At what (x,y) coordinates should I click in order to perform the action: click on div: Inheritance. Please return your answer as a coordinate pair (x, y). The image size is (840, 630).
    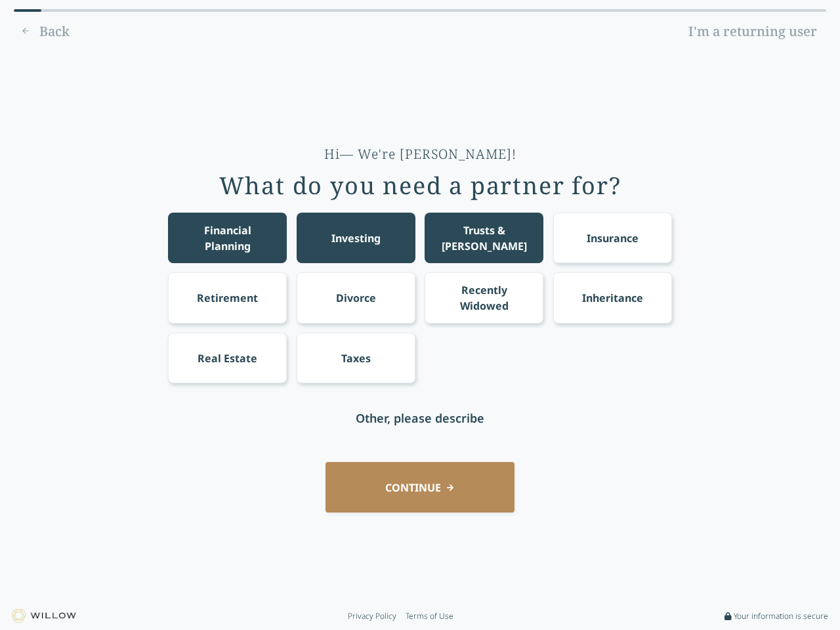
    Looking at the image, I should click on (612, 298).